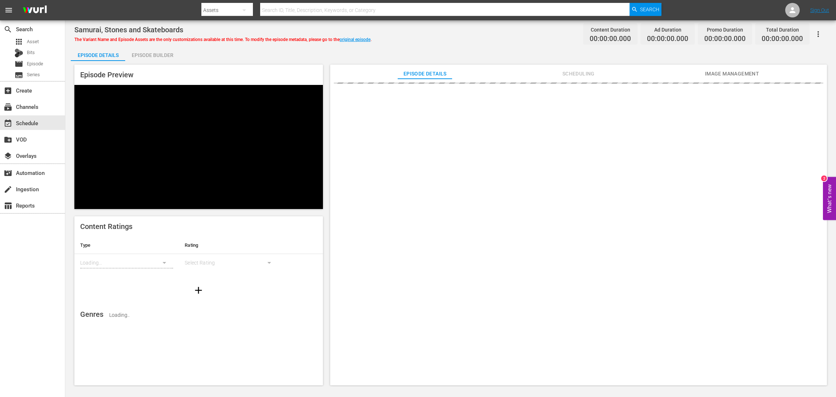  What do you see at coordinates (824, 178) in the screenshot?
I see `div: 2` at bounding box center [824, 178].